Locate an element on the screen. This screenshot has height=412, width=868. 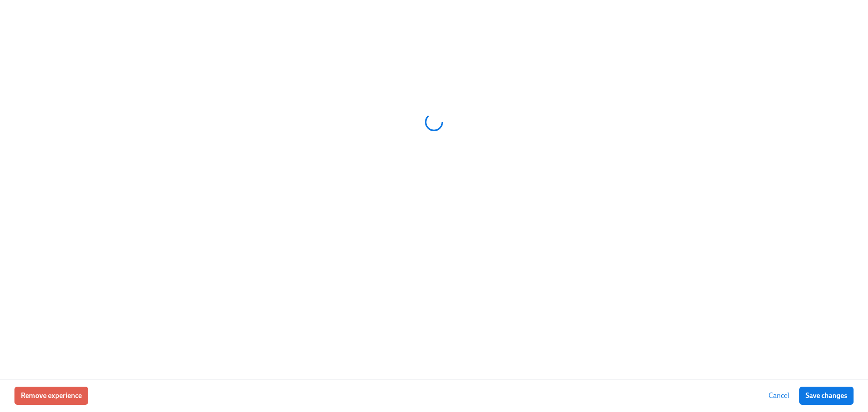
span: Cancel is located at coordinates (779, 396).